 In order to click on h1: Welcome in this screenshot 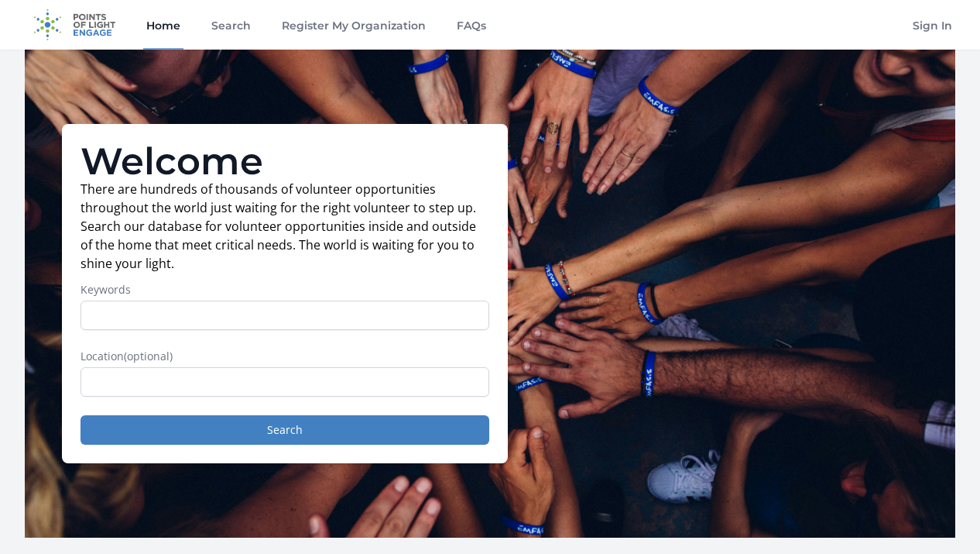, I will do `click(285, 161)`.